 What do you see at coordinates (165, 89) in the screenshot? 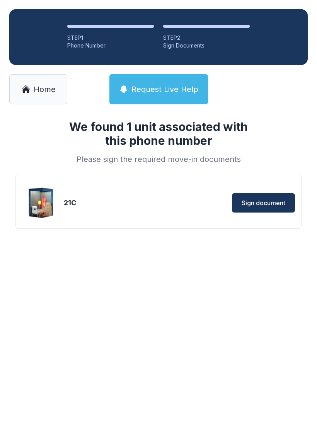
I see `span: Request Live Help` at bounding box center [165, 89].